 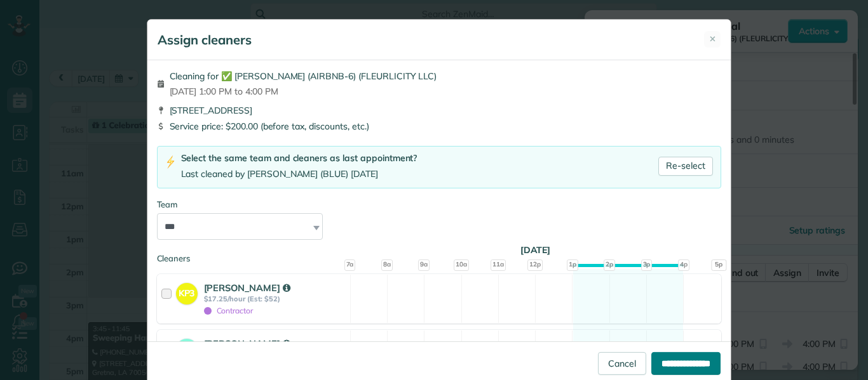 I want to click on strong: KP3, so click(x=187, y=292).